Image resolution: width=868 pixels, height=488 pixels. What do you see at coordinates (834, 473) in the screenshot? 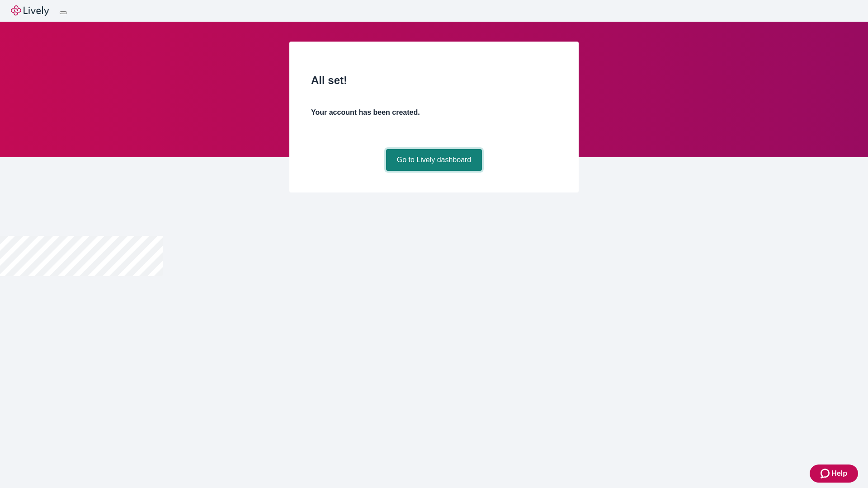
I see `button: Zendesk support iconHelp` at bounding box center [834, 473].